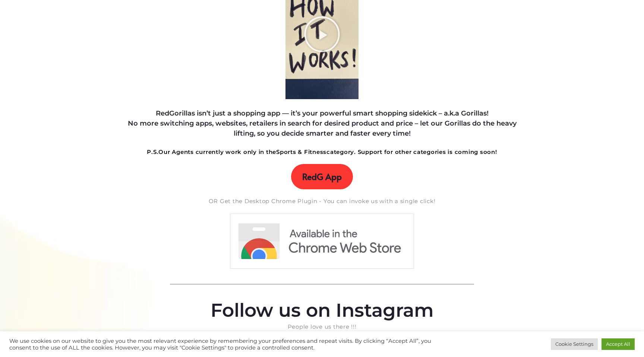 This screenshot has width=644, height=357. I want to click on strong: Sports & Fitness, so click(301, 151).